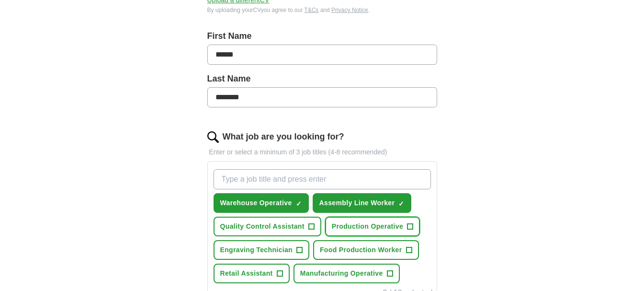 Image resolution: width=644 pixels, height=291 pixels. Describe the element at coordinates (322, 36) in the screenshot. I see `label: First Name` at that location.